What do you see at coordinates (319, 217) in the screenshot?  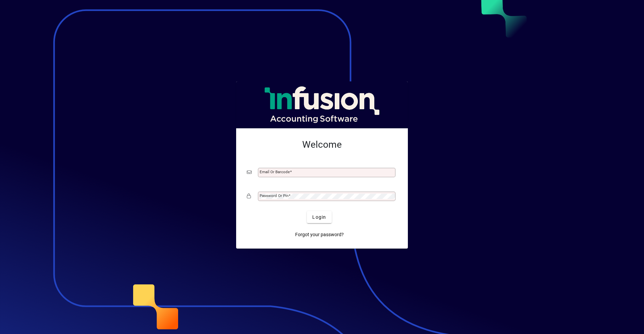 I see `button: Login` at bounding box center [319, 217].